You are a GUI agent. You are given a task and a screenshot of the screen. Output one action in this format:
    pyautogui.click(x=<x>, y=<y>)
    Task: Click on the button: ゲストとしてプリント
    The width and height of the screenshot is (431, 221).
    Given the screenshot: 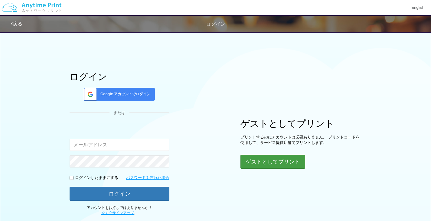 What is the action you would take?
    pyautogui.click(x=273, y=162)
    